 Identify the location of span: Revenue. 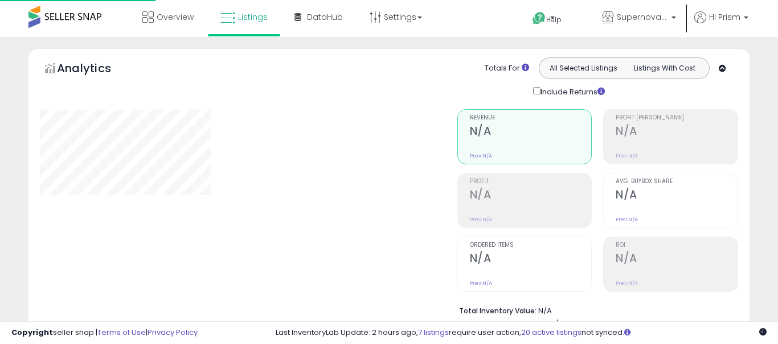
(531, 118).